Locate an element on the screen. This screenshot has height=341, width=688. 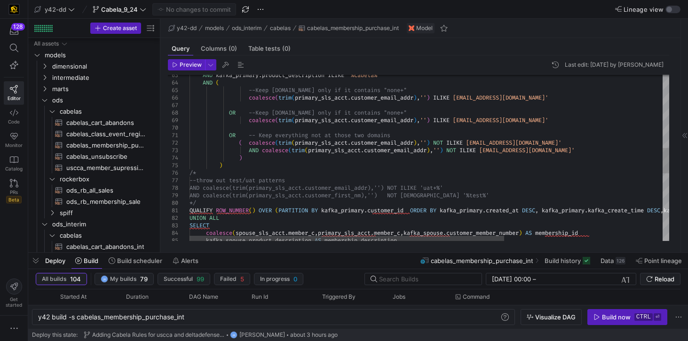
span: Reload is located at coordinates (664, 279).